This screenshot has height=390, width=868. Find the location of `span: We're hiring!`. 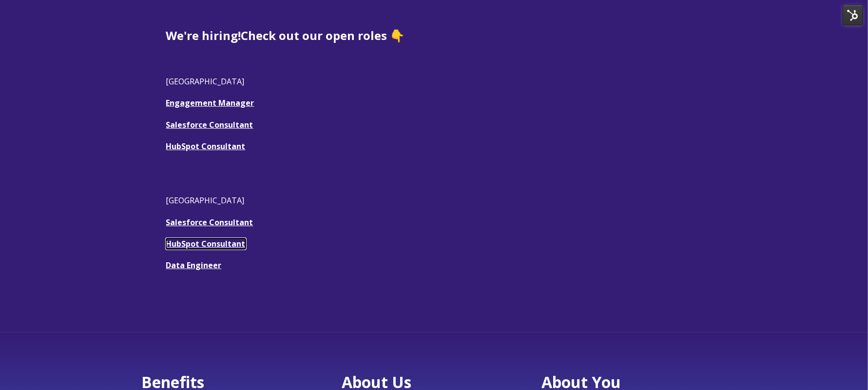

span: We're hiring! is located at coordinates (203, 35).